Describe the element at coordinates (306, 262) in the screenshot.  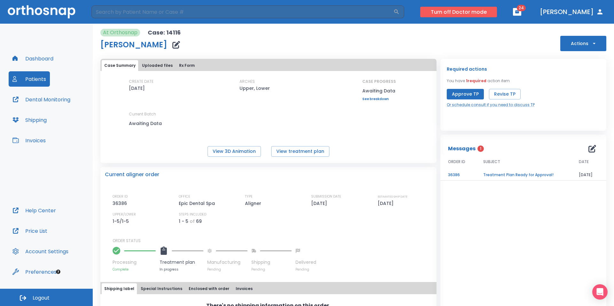
I see `p: Delivered` at that location.